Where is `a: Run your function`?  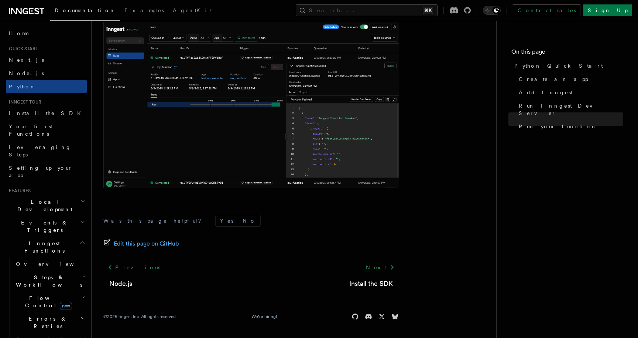 a: Run your function is located at coordinates (570, 126).